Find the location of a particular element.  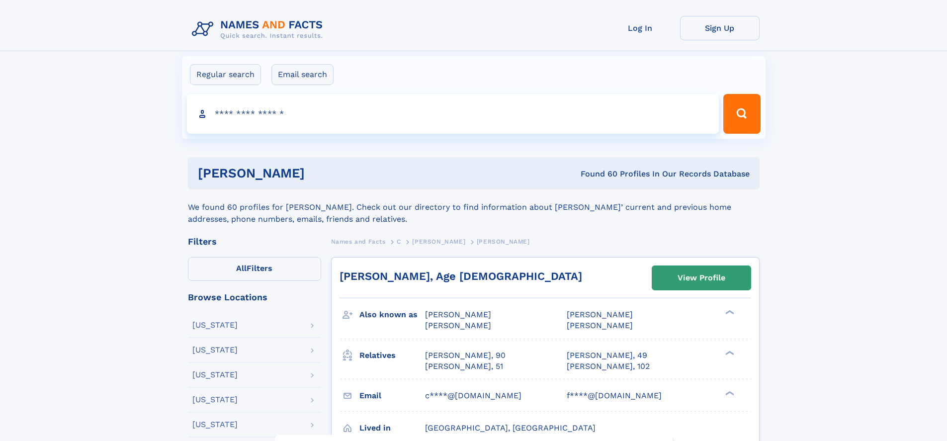

span: All is located at coordinates (241, 268).